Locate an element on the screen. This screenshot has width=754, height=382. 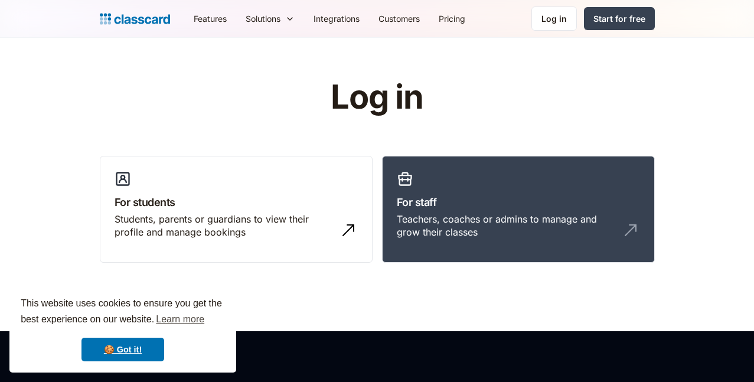
a: Features is located at coordinates (210, 18).